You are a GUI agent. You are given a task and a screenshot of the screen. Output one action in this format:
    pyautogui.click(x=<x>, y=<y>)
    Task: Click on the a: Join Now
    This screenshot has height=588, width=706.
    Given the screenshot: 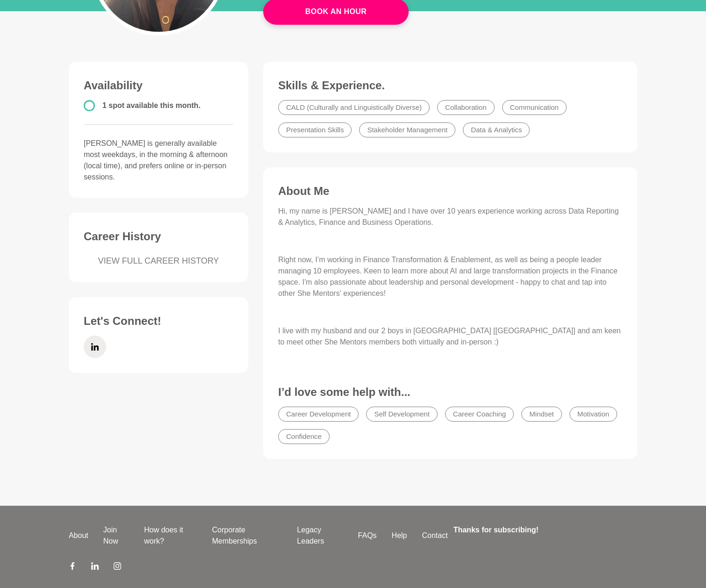 What is the action you would take?
    pyautogui.click(x=116, y=536)
    